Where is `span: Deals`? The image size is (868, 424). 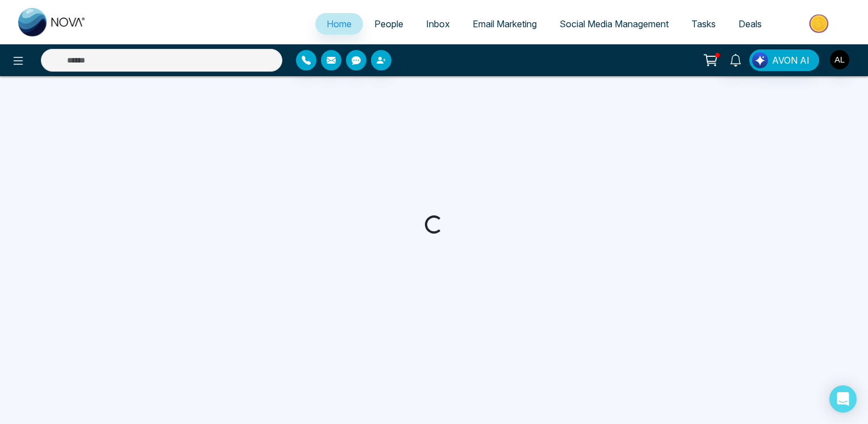 span: Deals is located at coordinates (750, 24).